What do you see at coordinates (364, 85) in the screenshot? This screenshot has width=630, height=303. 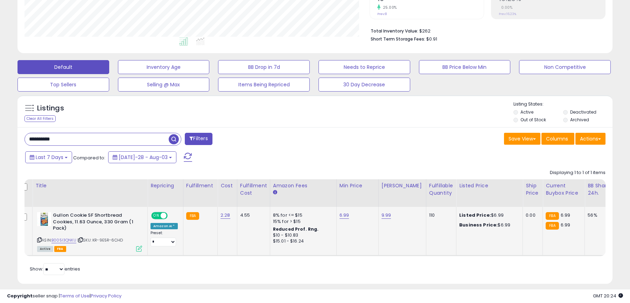 I see `button: 30 Day Decrease` at bounding box center [364, 85].